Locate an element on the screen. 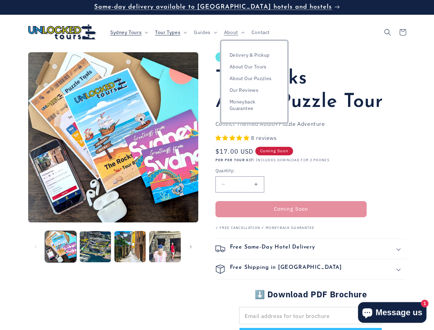  button: Load image 1 in gallery view is located at coordinates (60, 246).